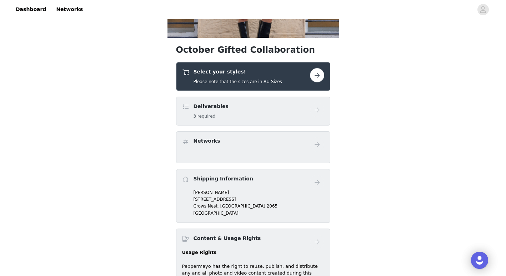 This screenshot has width=506, height=276. What do you see at coordinates (199, 253) in the screenshot?
I see `strong: Usage Rights` at bounding box center [199, 253].